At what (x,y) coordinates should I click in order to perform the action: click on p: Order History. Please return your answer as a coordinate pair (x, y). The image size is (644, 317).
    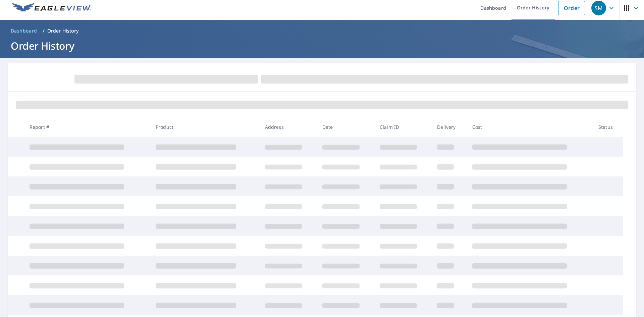
    Looking at the image, I should click on (64, 31).